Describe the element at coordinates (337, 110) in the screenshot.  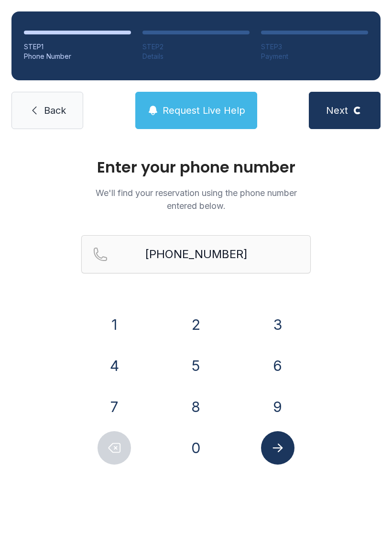
I see `span: Next` at that location.